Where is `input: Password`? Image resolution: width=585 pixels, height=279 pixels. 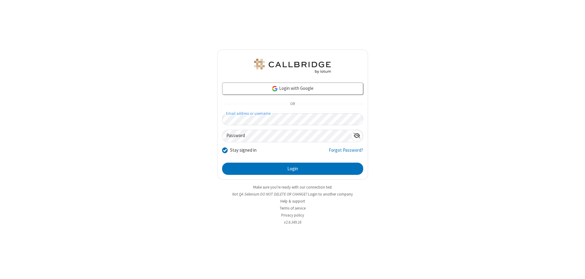
input: Password is located at coordinates (287, 136).